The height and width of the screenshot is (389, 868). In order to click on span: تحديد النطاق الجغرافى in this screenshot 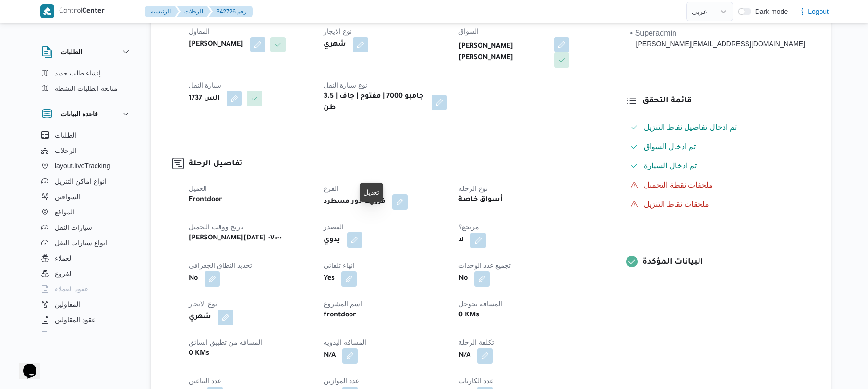, I will do `click(220, 265)`.